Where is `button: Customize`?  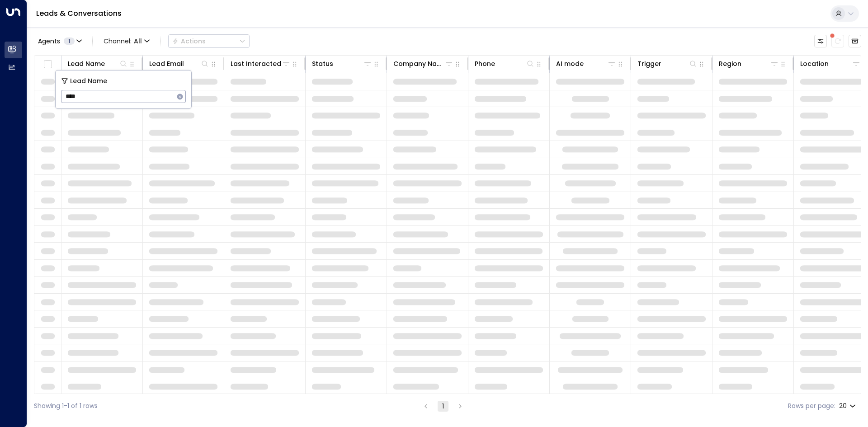 button: Customize is located at coordinates (820, 41).